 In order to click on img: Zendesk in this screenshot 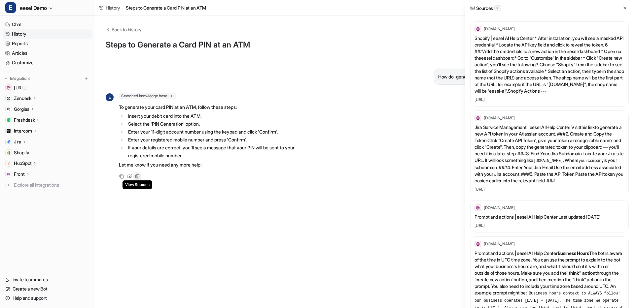, I will do `click(9, 98)`.